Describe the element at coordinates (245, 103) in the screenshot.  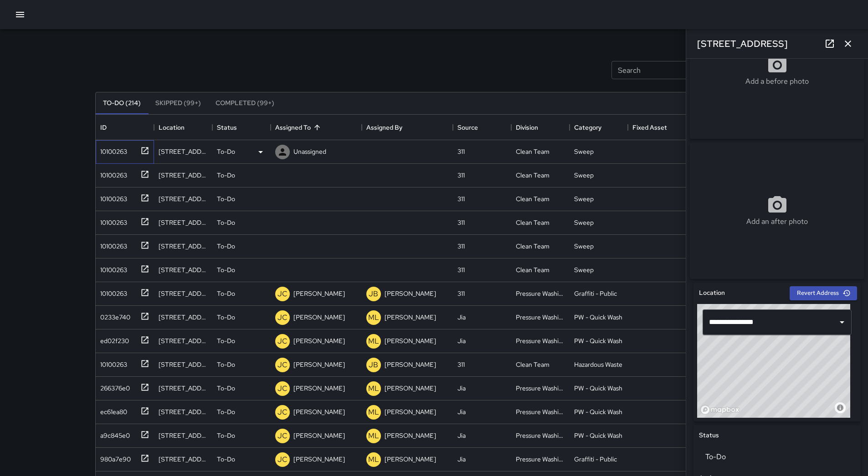
I see `button: Completed (99+)` at that location.